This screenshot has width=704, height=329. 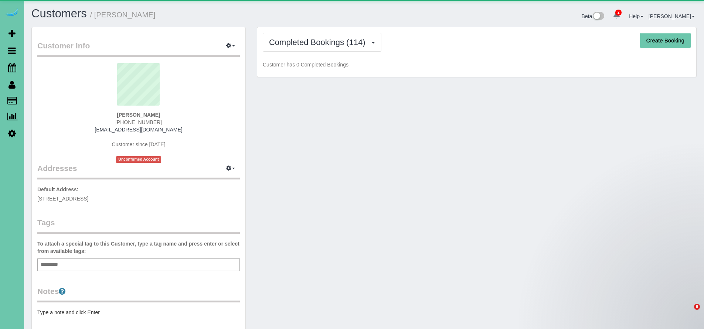 I want to click on a: Customers, so click(x=59, y=13).